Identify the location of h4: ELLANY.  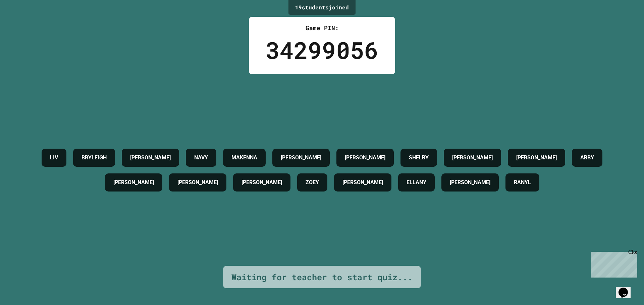
(416, 183).